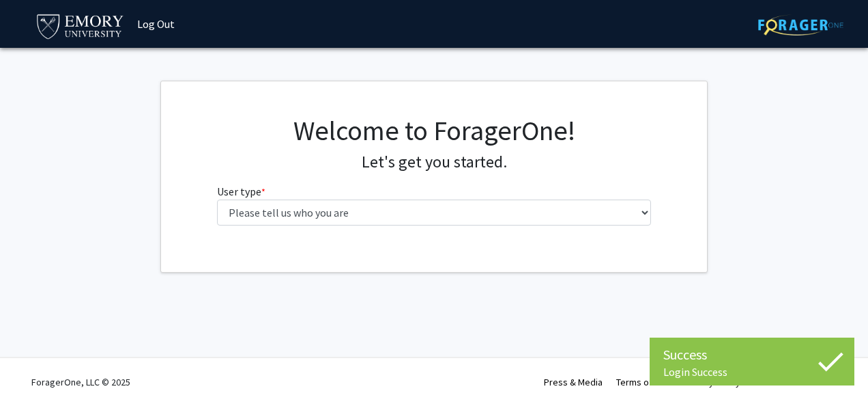 Image resolution: width=868 pixels, height=406 pixels. I want to click on a: Terms of Use, so click(643, 381).